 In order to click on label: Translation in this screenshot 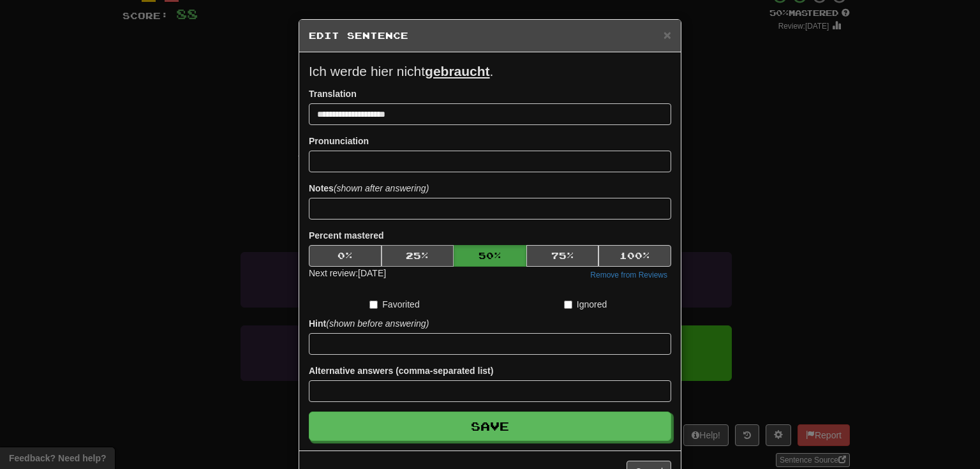, I will do `click(332, 94)`.